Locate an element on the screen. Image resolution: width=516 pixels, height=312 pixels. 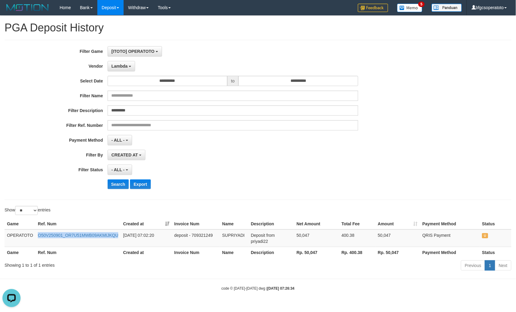
td: Deposit from priyadi22 is located at coordinates (271, 238).